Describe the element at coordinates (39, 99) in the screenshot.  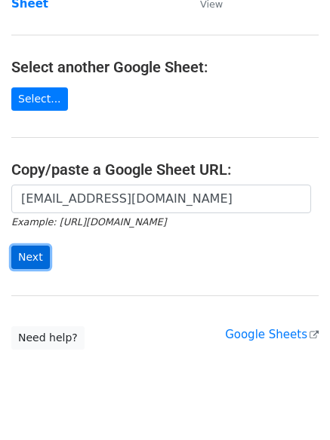
I see `a: Select...` at that location.